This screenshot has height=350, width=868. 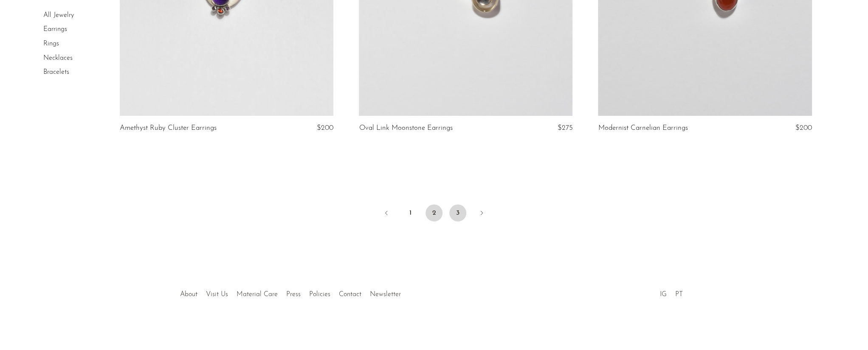 What do you see at coordinates (290, 293) in the screenshot?
I see `ul: Quick links` at bounding box center [290, 293].